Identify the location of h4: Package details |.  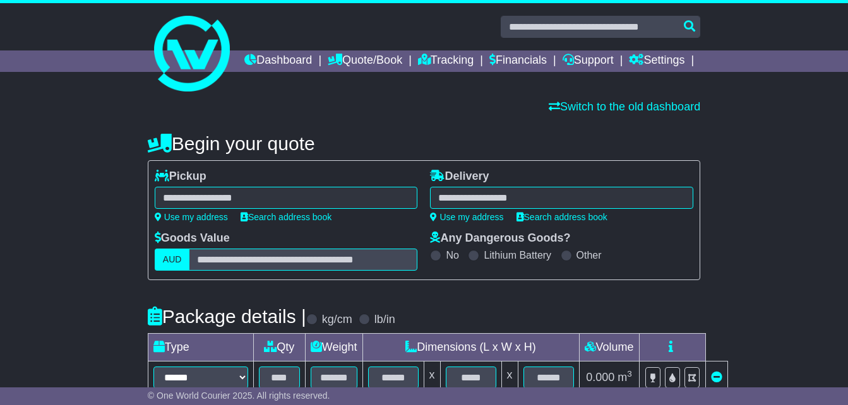
(227, 316).